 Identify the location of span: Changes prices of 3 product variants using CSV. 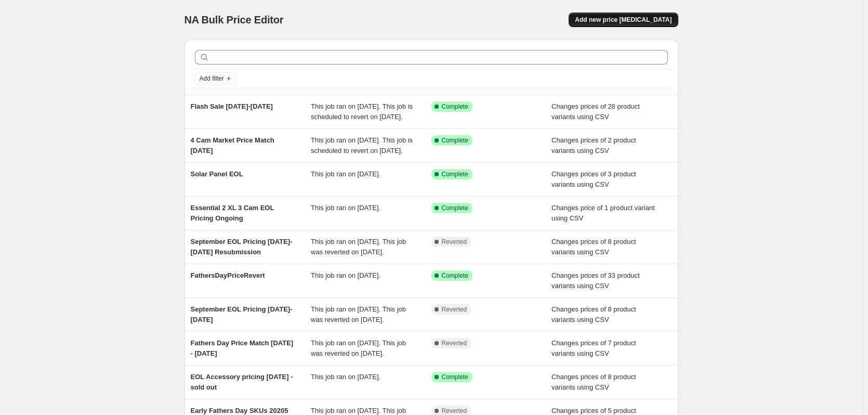
(593, 179).